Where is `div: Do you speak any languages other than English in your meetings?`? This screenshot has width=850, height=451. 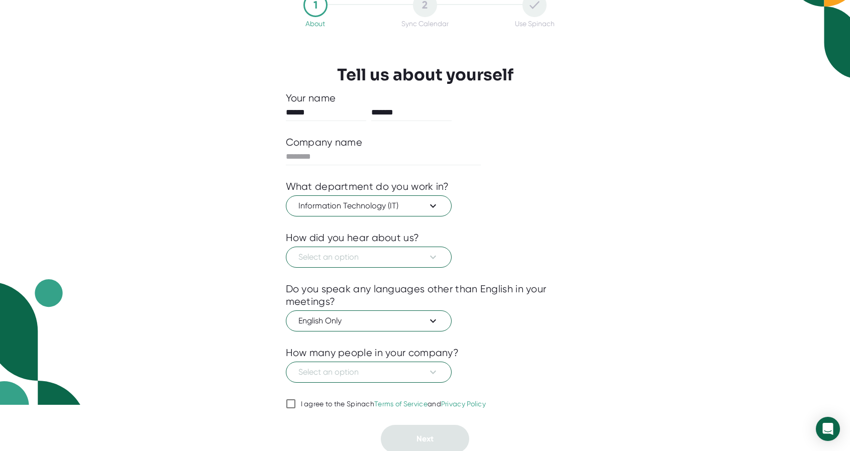 div: Do you speak any languages other than English in your meetings? is located at coordinates (425, 295).